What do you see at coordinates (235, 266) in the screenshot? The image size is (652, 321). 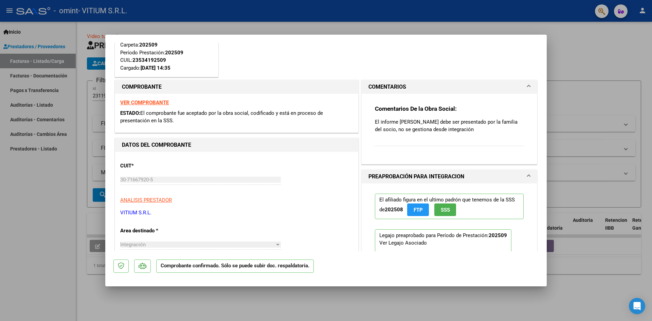 I see `p: Comprobante confirmado. Sólo se puede subir doc. respaldatoria.` at bounding box center [235, 266].